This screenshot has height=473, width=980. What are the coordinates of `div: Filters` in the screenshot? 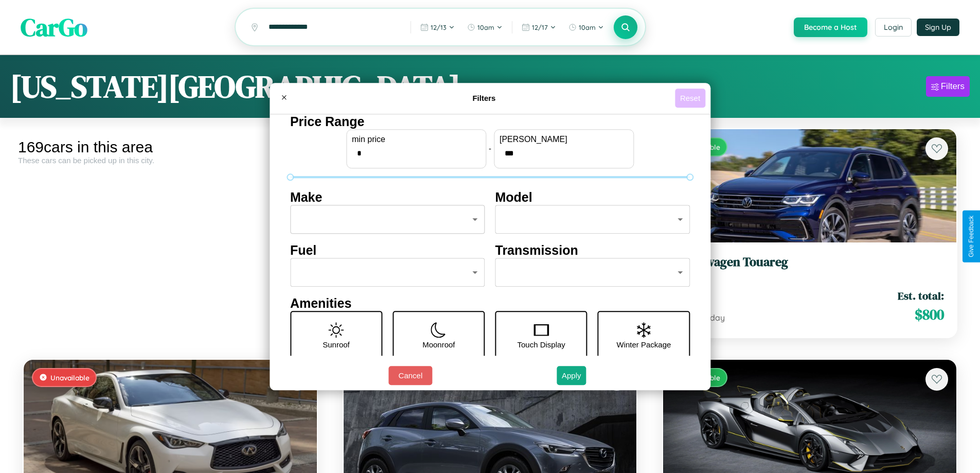 It's located at (953, 86).